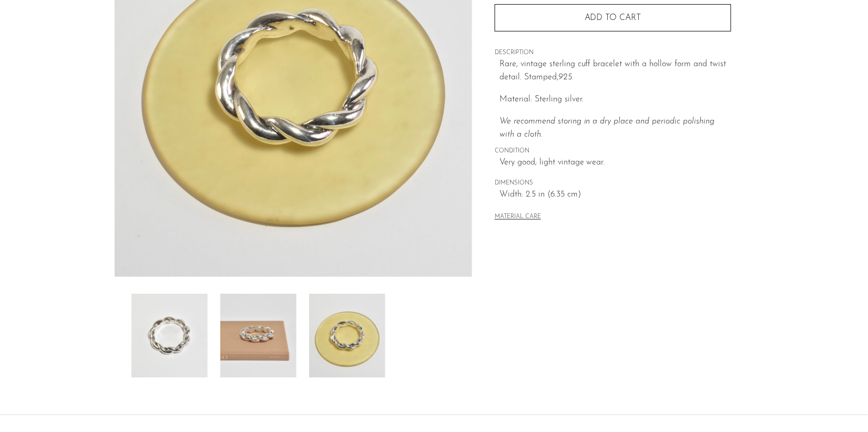 The image size is (868, 432). I want to click on span: Add to cart, so click(613, 18).